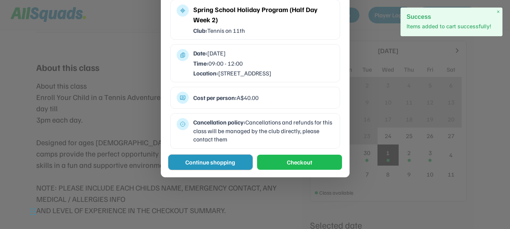 The height and width of the screenshot is (229, 510). What do you see at coordinates (263, 31) in the screenshot?
I see `div: Tennis on 11th` at bounding box center [263, 31].